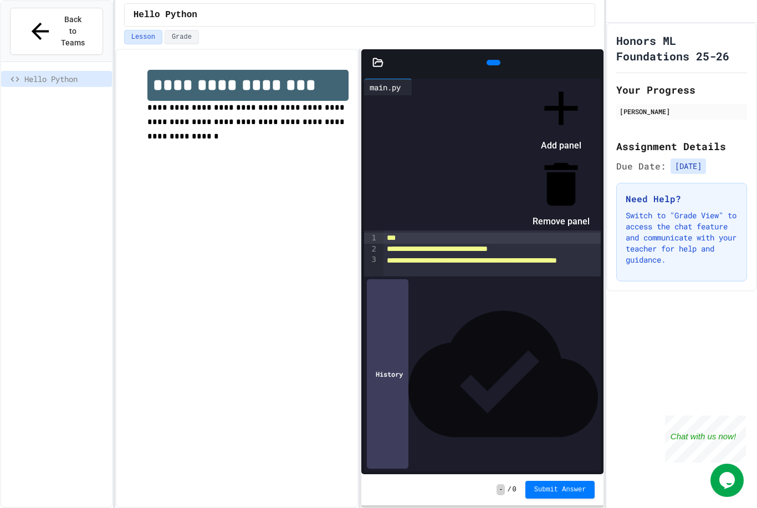 The width and height of the screenshot is (757, 508). I want to click on button: Lesson, so click(143, 37).